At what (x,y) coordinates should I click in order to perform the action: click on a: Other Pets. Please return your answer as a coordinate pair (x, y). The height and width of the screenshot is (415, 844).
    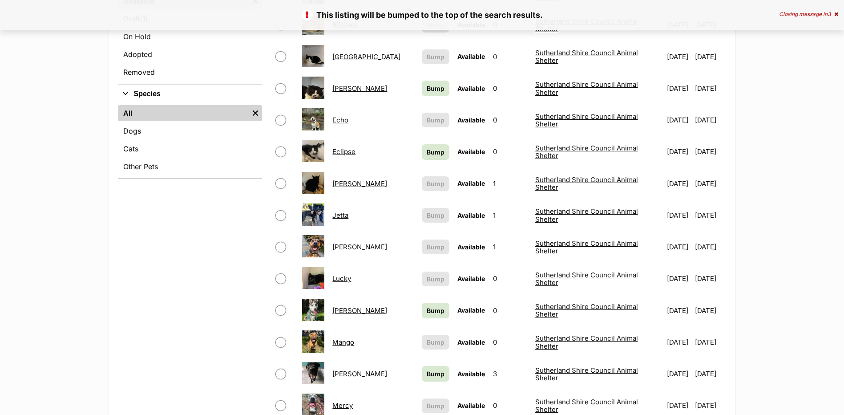
    Looking at the image, I should click on (190, 166).